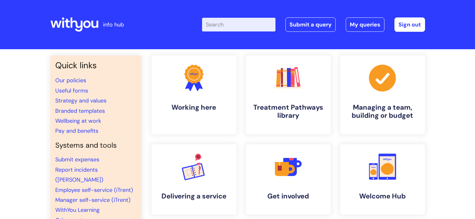  I want to click on h4: Delivering a service, so click(194, 197).